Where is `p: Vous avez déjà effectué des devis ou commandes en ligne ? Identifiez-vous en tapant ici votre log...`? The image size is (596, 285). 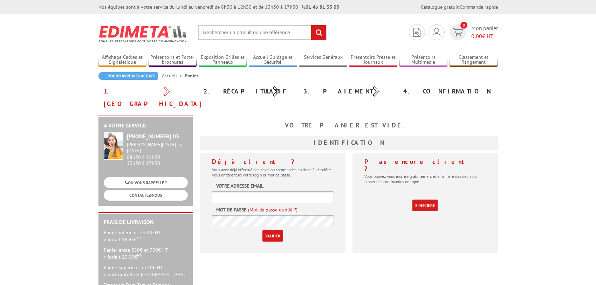 p: Vous avez déjà effectué des devis ou commandes en ligne ? Identifiez-vous en tapant ici votre log... is located at coordinates (272, 172).